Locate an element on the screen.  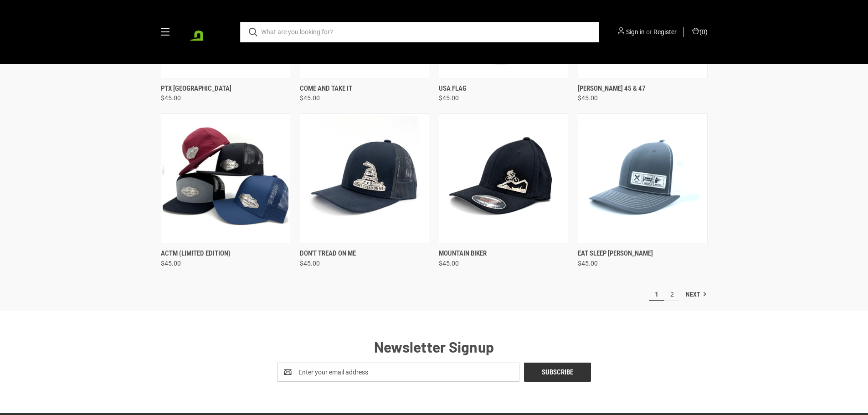
a: BadgeCaps is located at coordinates (204, 32).